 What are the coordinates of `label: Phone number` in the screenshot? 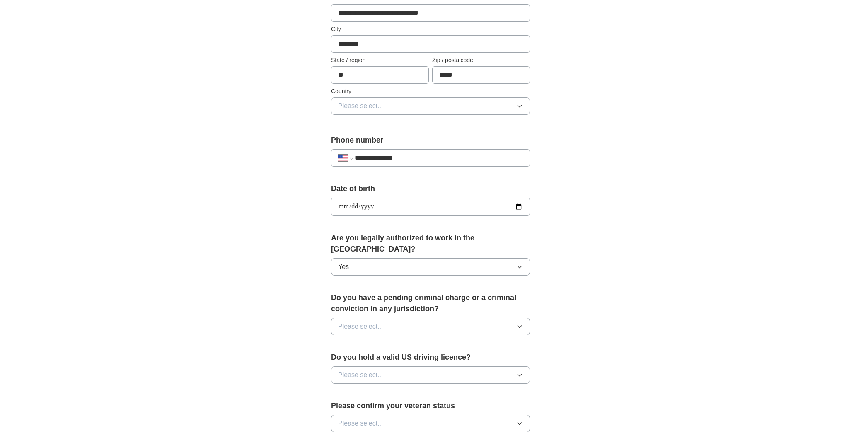 It's located at (431, 140).